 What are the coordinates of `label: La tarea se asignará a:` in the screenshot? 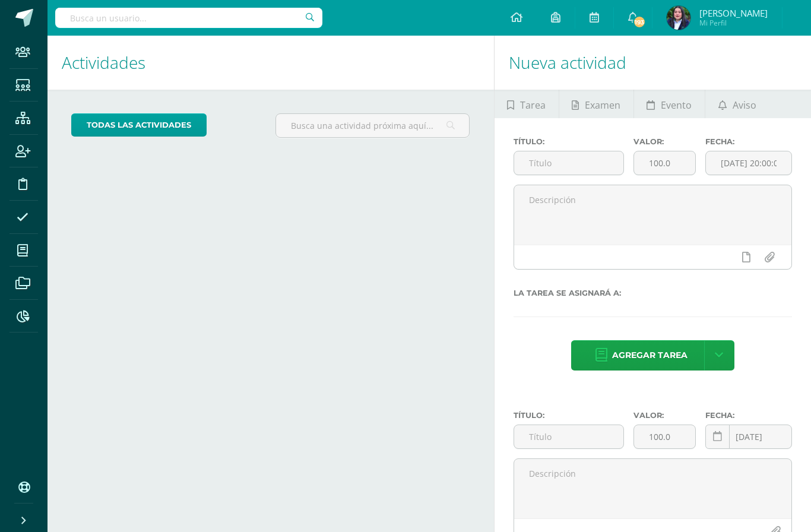 It's located at (653, 293).